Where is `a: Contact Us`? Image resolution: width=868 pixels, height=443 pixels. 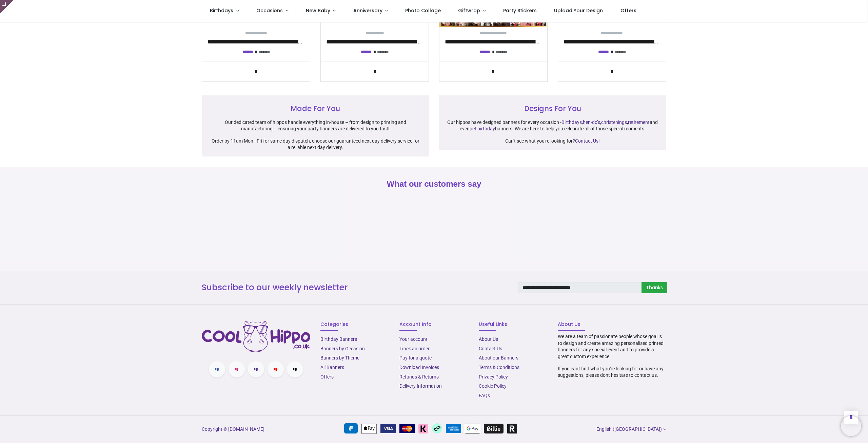
a: Contact Us is located at coordinates (490, 348).